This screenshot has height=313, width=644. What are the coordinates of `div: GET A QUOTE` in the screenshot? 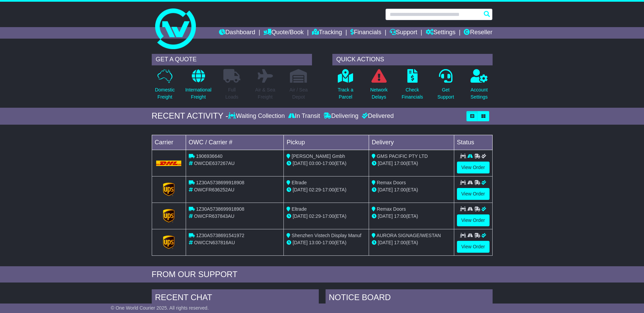 It's located at (232, 60).